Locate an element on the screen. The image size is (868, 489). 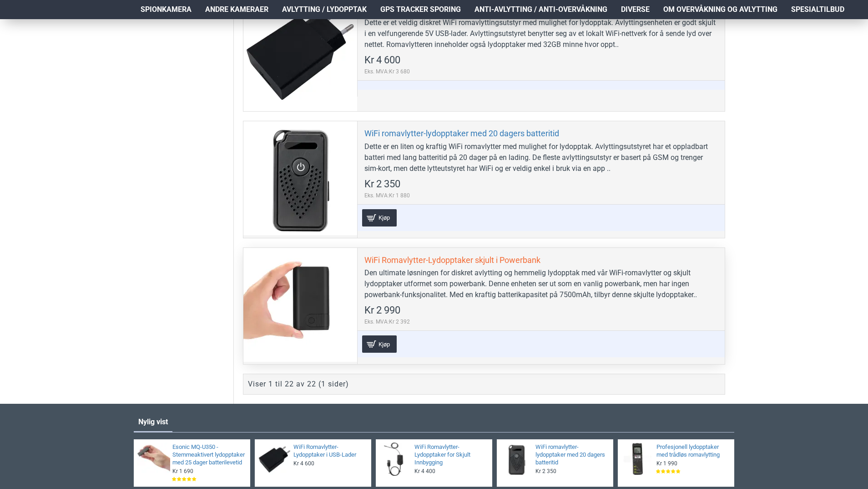
div: Viser 1 til 22 av 22 (1 sider) is located at coordinates (298, 384).